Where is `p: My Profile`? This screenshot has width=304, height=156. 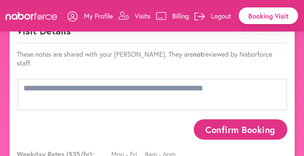 p: My Profile is located at coordinates (98, 16).